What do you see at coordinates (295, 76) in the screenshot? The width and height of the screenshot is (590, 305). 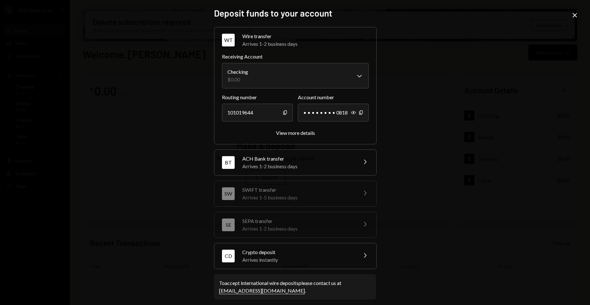 I see `button: Receiving Account` at bounding box center [295, 76].